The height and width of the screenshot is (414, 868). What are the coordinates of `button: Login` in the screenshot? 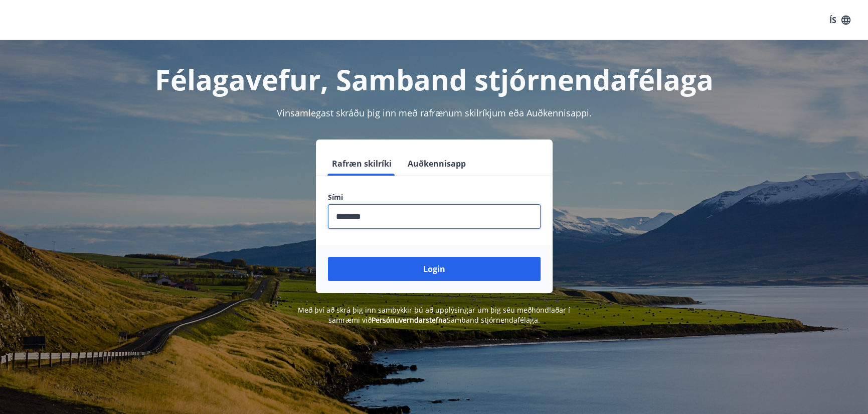 It's located at (434, 269).